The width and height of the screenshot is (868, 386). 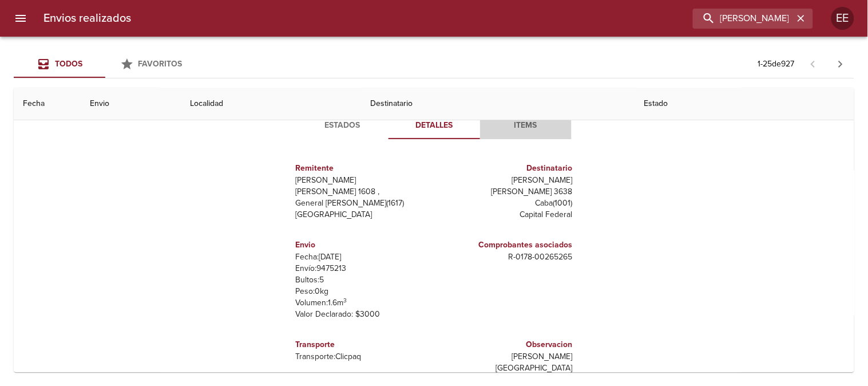 What do you see at coordinates (106, 64) in the screenshot?
I see `div: Tabs Envios` at bounding box center [106, 64].